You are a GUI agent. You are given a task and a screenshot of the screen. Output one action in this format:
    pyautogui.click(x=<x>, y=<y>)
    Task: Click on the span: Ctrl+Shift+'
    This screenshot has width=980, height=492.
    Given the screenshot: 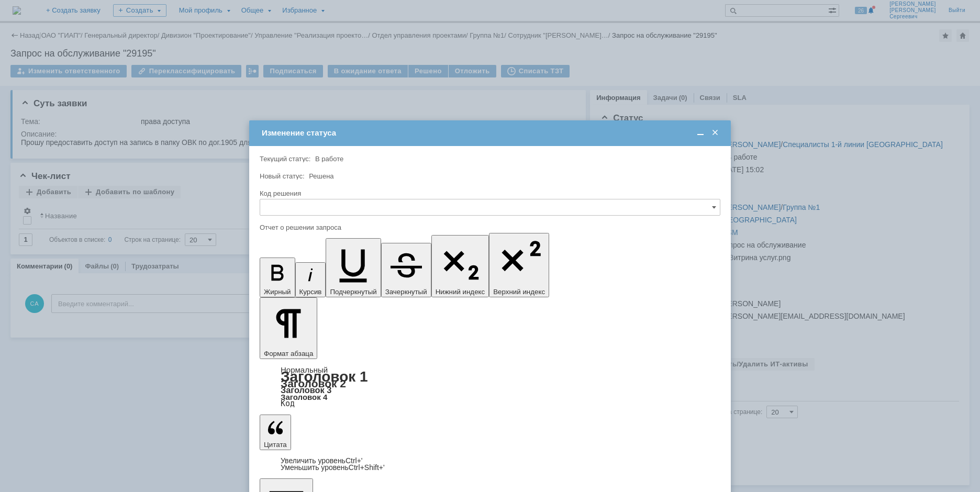 What is the action you would take?
    pyautogui.click(x=366, y=467)
    